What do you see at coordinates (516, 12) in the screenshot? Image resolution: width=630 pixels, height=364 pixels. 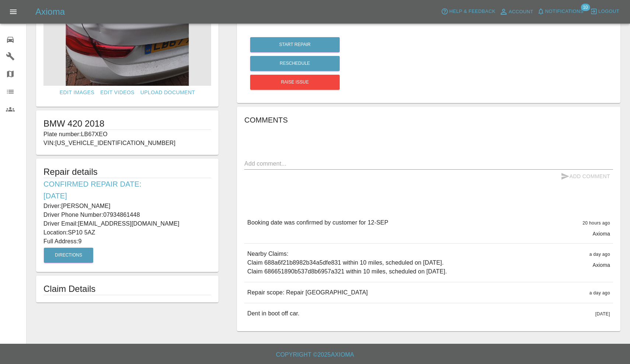 I see `a: Account` at bounding box center [516, 12].